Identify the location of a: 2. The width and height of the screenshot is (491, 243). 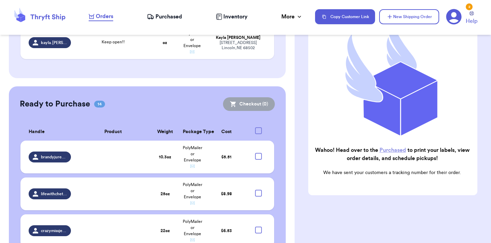
(454, 17).